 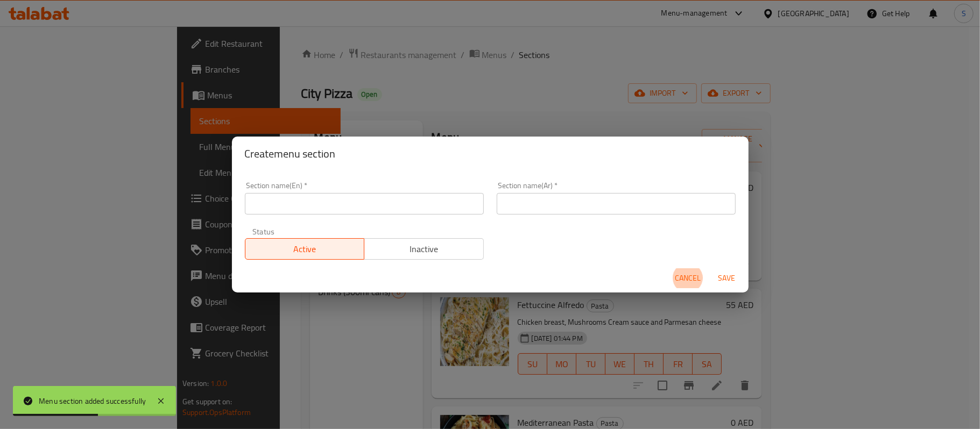 What do you see at coordinates (305, 249) in the screenshot?
I see `button: Active` at bounding box center [305, 249].